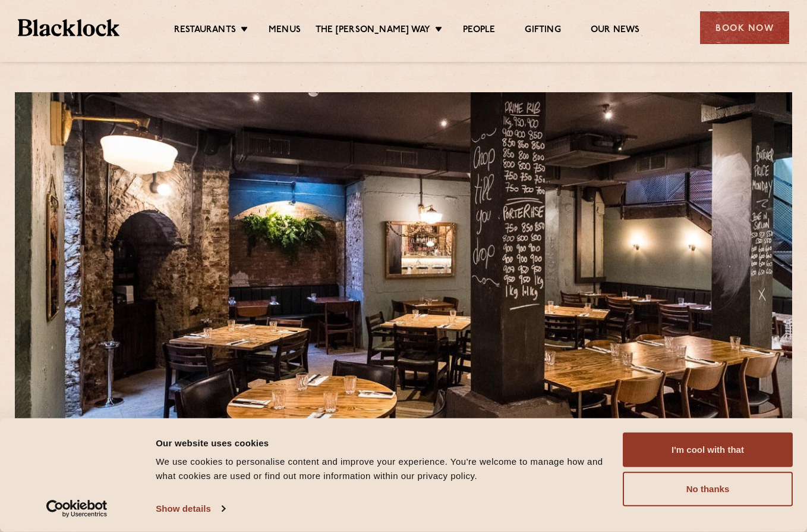 The width and height of the screenshot is (807, 532). Describe the element at coordinates (479, 31) in the screenshot. I see `a: People` at that location.